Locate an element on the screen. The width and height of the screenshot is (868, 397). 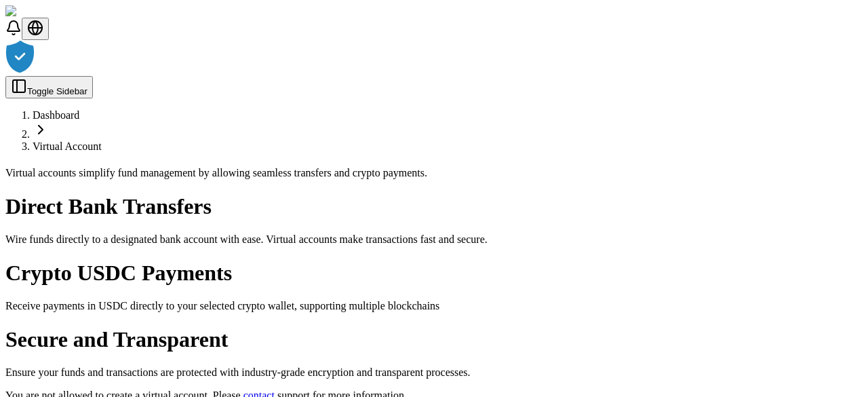
img: ShieldPay Logo is located at coordinates (45, 12).